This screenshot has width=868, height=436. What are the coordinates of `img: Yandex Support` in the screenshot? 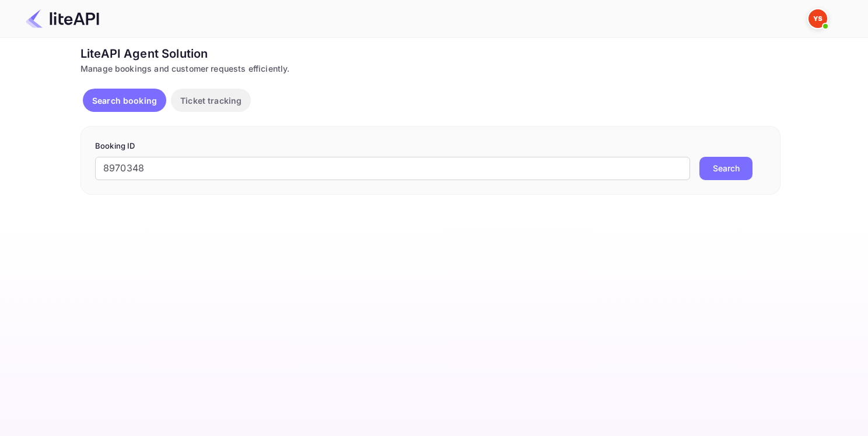 It's located at (817, 19).